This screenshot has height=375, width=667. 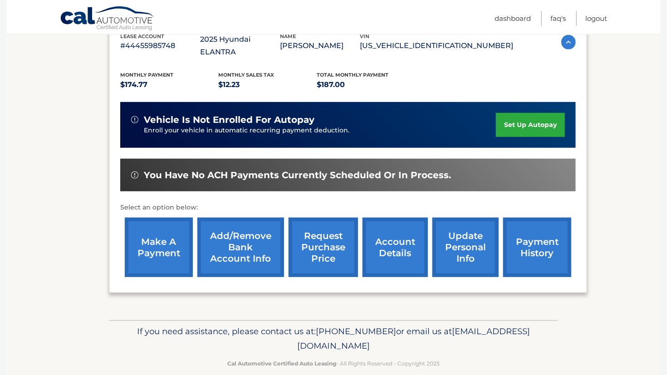 What do you see at coordinates (240, 46) in the screenshot?
I see `p: 2025 Hyundai ELANTRA` at bounding box center [240, 46].